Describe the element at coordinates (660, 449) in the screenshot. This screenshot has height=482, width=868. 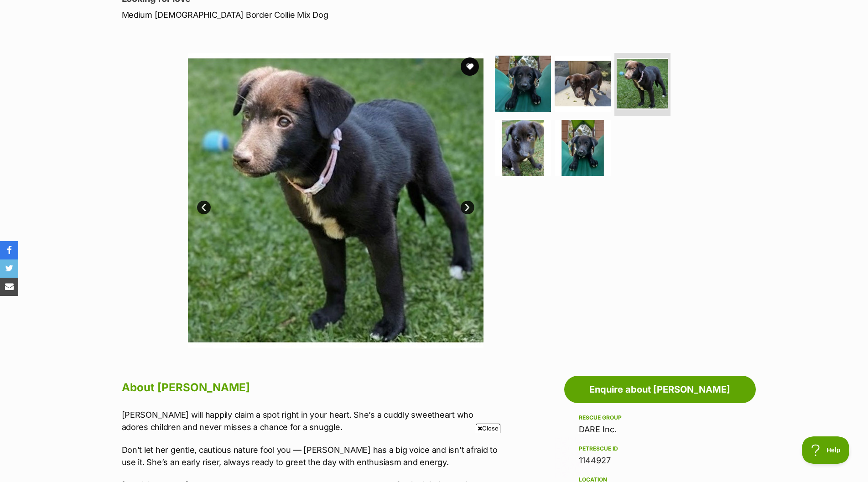
I see `div: PetRescue ID` at that location.